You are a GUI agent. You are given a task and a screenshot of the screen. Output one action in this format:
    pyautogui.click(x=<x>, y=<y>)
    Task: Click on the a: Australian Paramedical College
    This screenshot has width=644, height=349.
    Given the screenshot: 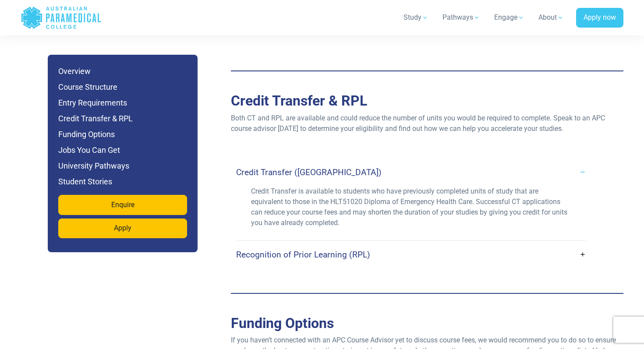 What is the action you would take?
    pyautogui.click(x=61, y=18)
    